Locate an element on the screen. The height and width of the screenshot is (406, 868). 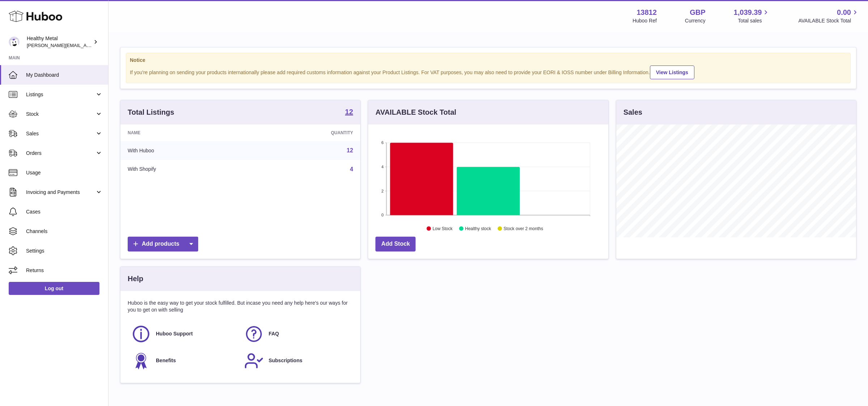
span: Invoicing and Payments is located at coordinates (60, 192).